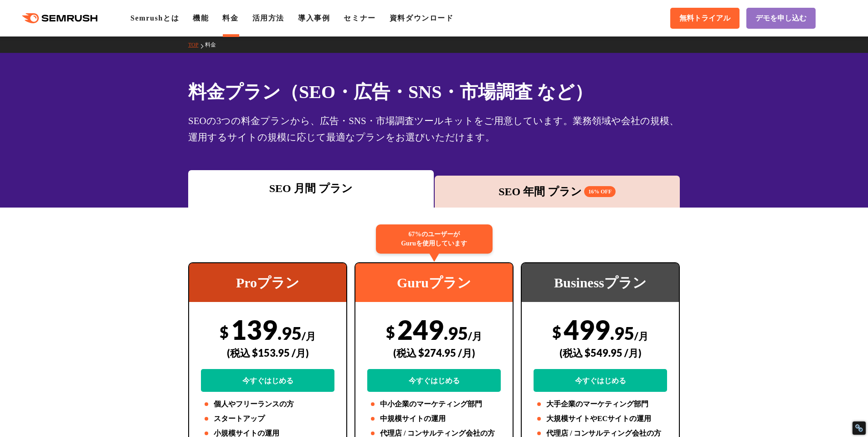  What do you see at coordinates (267, 352) in the screenshot?
I see `div: 139` at bounding box center [267, 352].